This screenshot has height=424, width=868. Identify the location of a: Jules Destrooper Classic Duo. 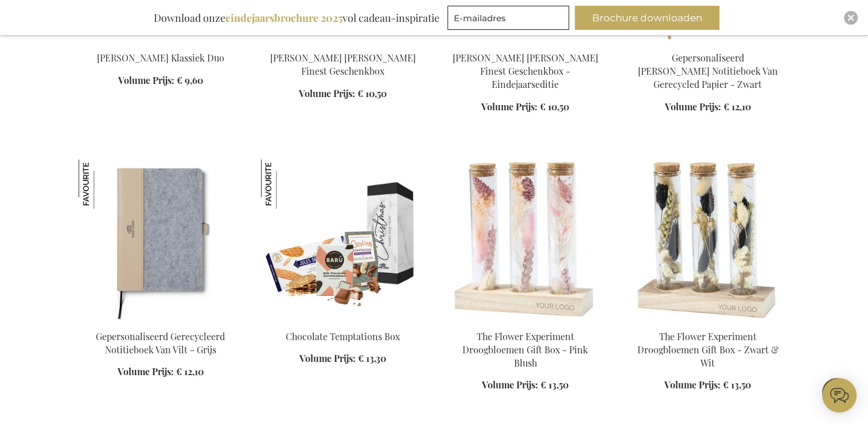
(160, 43).